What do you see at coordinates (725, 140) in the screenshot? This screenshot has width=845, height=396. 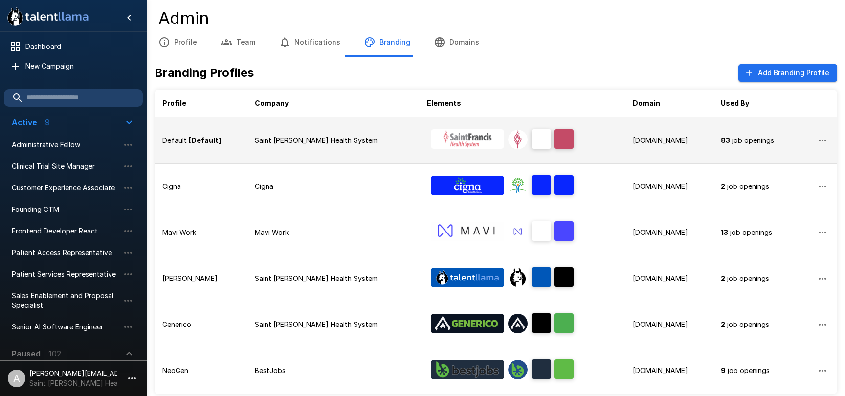 I see `b: 83` at bounding box center [725, 140].